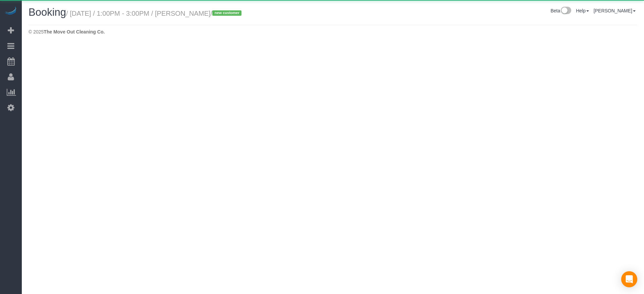 The image size is (644, 294). Describe the element at coordinates (629, 279) in the screenshot. I see `div: Open Intercom Messenger` at that location.